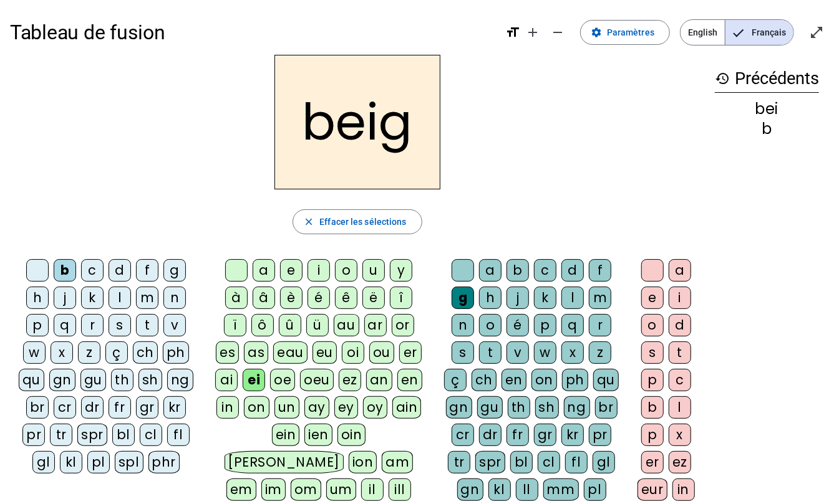  Describe the element at coordinates (533, 33) in the screenshot. I see `button: Augmenter la taille de la police` at that location.